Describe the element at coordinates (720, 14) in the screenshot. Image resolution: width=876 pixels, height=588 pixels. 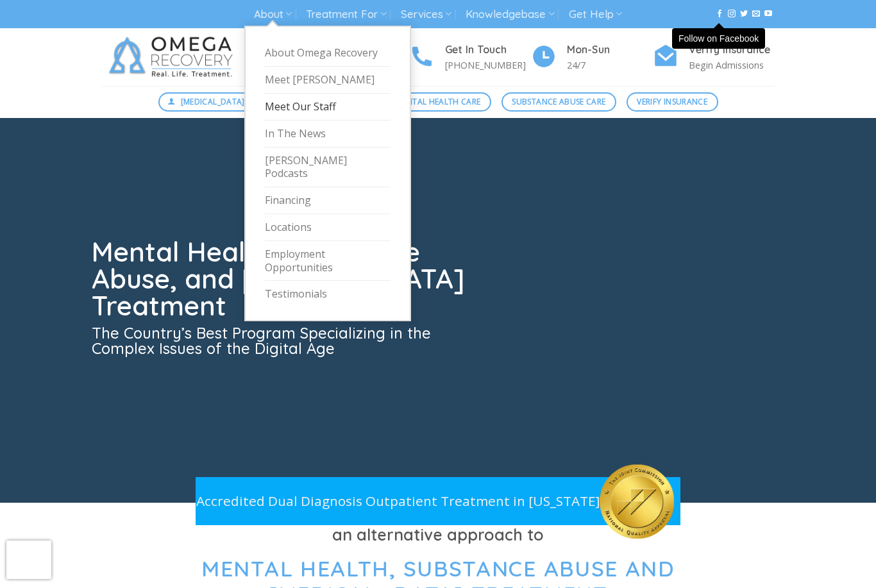
I see `a: Follow on Facebook` at that location.